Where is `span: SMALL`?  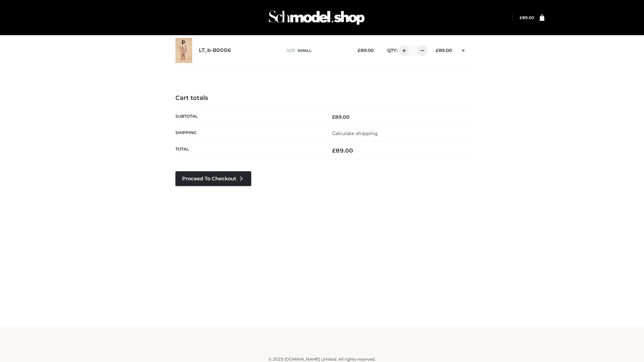 span: SMALL is located at coordinates (305, 50).